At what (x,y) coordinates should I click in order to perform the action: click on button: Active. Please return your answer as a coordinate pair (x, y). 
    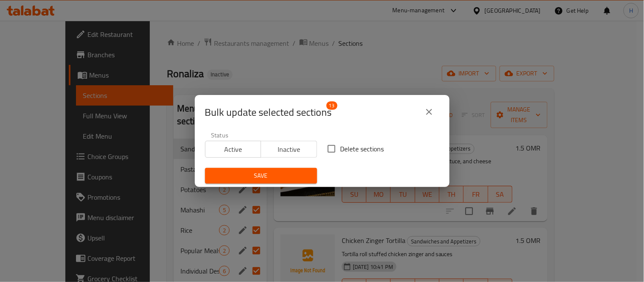
    Looking at the image, I should click on (233, 150).